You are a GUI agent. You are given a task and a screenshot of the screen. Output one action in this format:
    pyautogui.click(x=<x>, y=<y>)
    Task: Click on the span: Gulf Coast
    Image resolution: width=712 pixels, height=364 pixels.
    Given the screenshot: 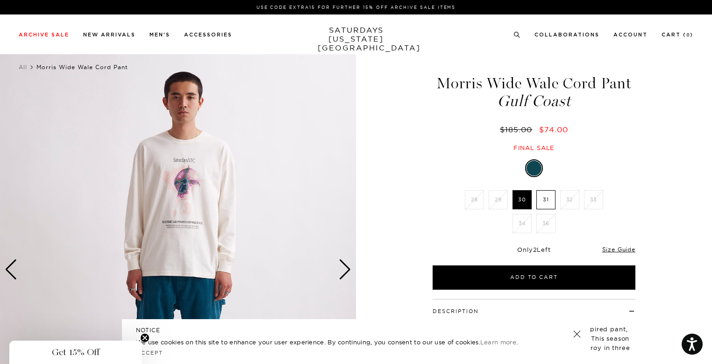 What is the action you would take?
    pyautogui.click(x=534, y=101)
    